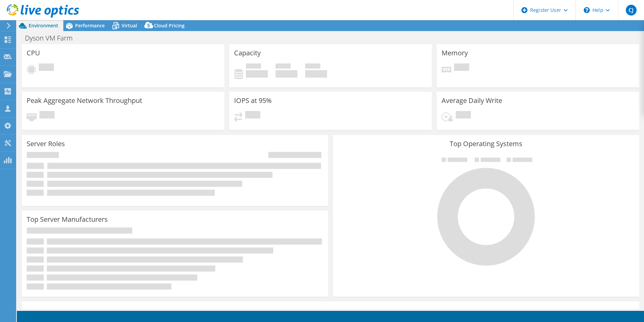 This screenshot has height=322, width=644. I want to click on span: Virtual, so click(129, 25).